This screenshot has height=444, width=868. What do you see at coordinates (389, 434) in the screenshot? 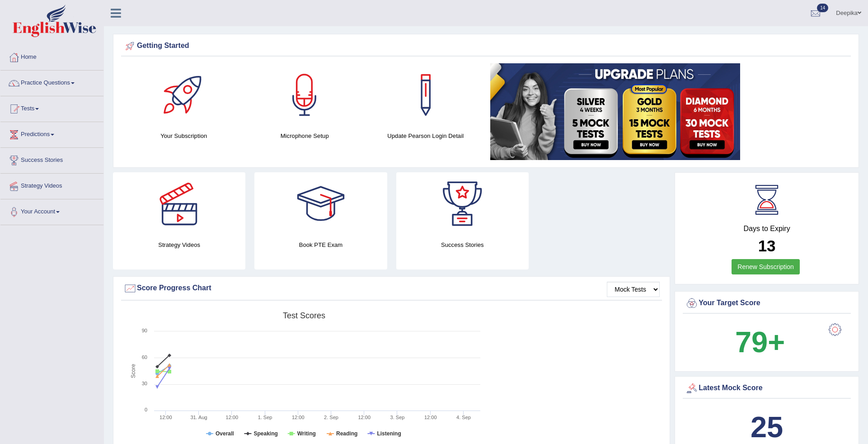
I see `tspan: Listening` at bounding box center [389, 434].